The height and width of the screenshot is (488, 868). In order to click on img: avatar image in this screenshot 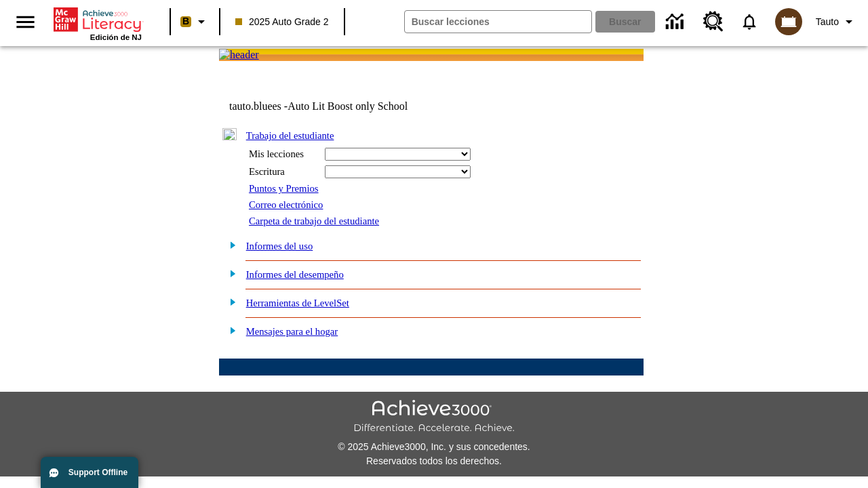, I will do `click(789, 21)`.